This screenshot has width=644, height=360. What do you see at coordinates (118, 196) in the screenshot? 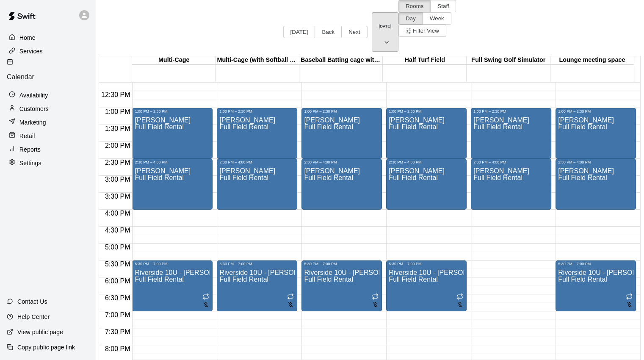
I see `span: 3:30 PM` at bounding box center [118, 196].